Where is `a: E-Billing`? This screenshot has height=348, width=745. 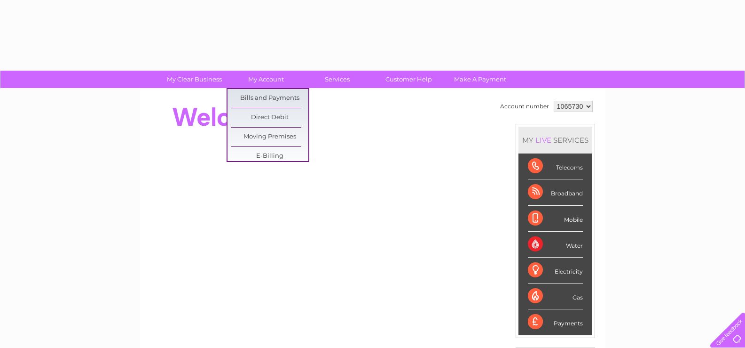 a: E-Billing is located at coordinates (270, 156).